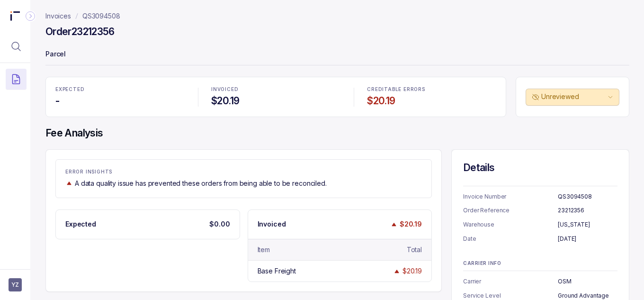  Describe the element at coordinates (511, 210) in the screenshot. I see `p: Order Reference` at that location.